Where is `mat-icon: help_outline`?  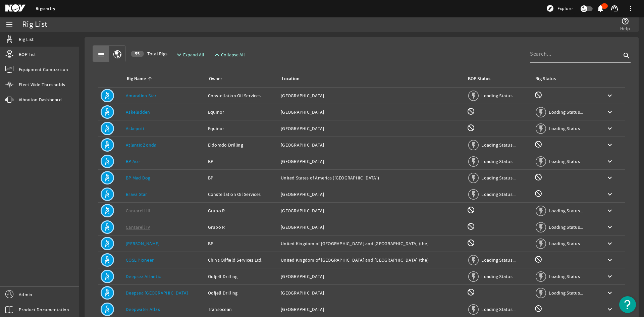
mat-icon: help_outline is located at coordinates (625, 21).